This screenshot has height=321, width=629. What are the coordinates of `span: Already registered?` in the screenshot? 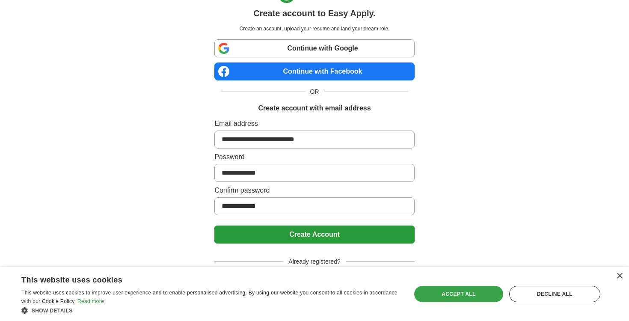 It's located at (314, 261).